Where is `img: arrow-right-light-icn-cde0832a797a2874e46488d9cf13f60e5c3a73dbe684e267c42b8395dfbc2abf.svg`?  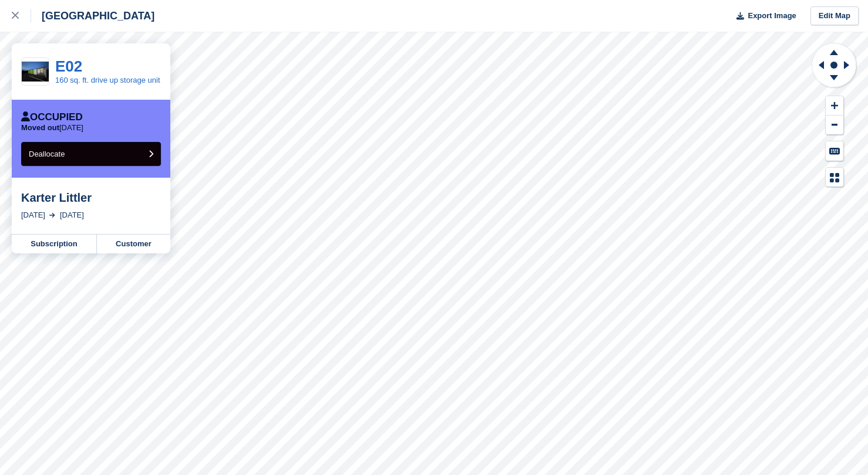 img: arrow-right-light-icn-cde0832a797a2874e46488d9cf13f60e5c3a73dbe684e267c42b8395dfbc2abf.svg is located at coordinates (52, 215).